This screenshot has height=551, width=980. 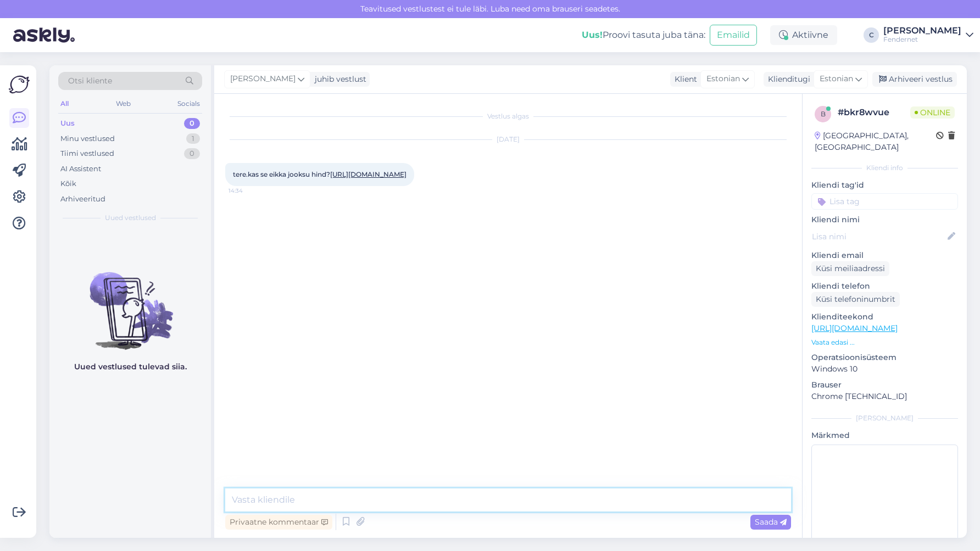 What do you see at coordinates (885, 168) in the screenshot?
I see `div: Kliendi info` at bounding box center [885, 168].